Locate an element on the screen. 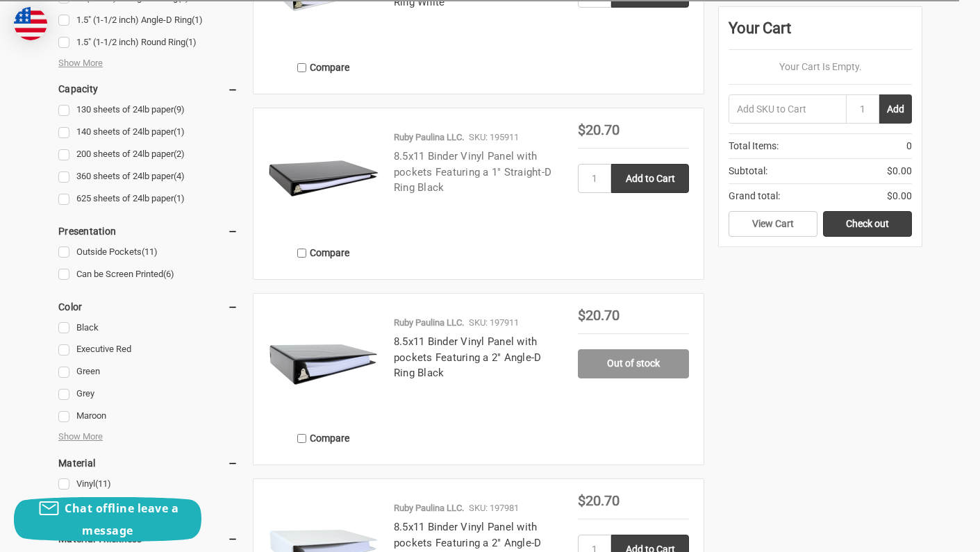 The image size is (980, 552). a: 1.5" (1-1/2 inch) Angle-D Ring is located at coordinates (148, 20).